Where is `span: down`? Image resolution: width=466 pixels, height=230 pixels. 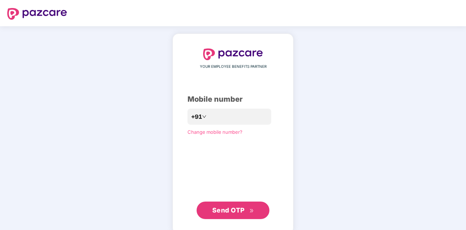 span: down is located at coordinates (204, 117).